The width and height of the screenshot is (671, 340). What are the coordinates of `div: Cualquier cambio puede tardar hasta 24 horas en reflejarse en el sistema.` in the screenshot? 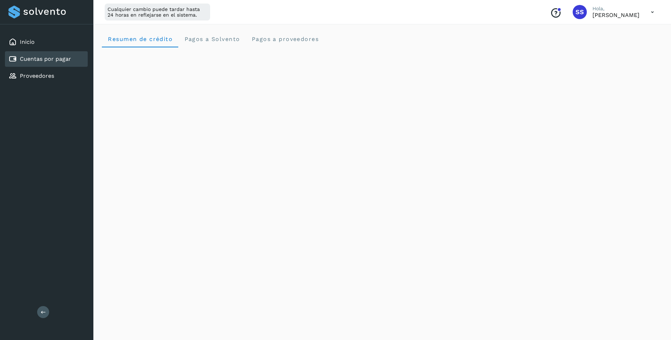 It's located at (157, 12).